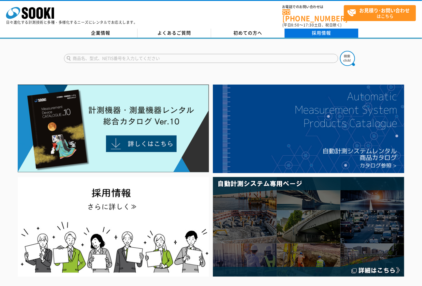 The image size is (422, 286). What do you see at coordinates (296, 25) in the screenshot?
I see `span: 8:50` at bounding box center [296, 25].